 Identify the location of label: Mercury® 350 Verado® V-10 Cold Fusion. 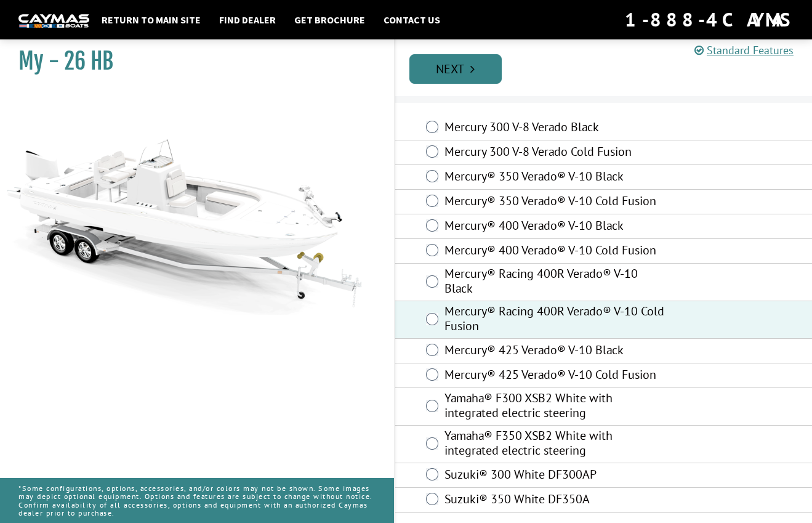
(555, 202).